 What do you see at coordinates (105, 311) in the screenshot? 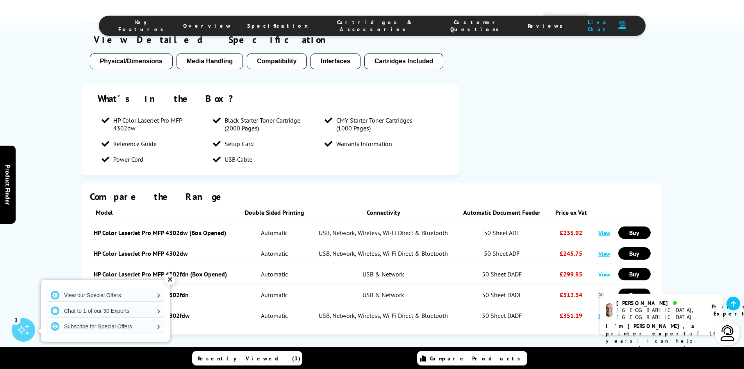
I see `a: Chat to 1 of our 30 Experts` at bounding box center [105, 311].